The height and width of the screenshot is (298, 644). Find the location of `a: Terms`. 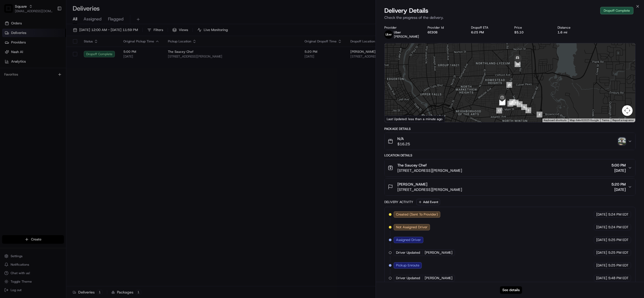

a: Terms is located at coordinates (606, 120).